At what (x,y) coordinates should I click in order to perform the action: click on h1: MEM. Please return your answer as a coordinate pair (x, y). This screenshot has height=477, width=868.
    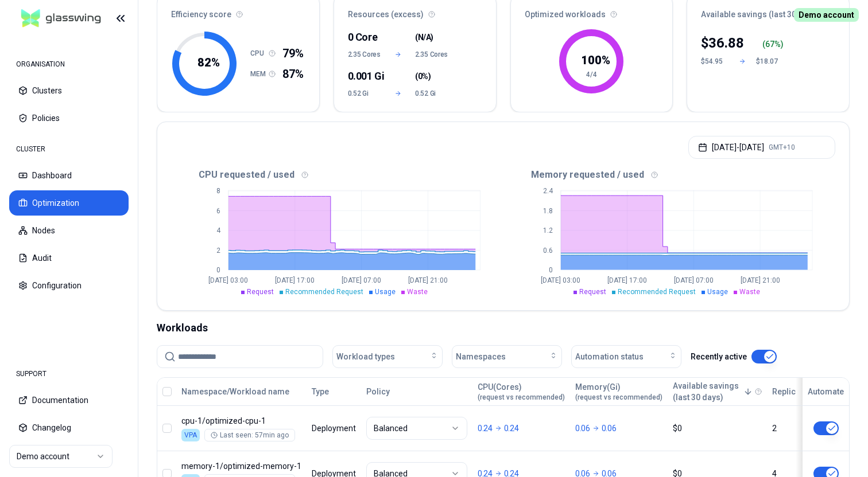
    Looking at the image, I should click on (259, 74).